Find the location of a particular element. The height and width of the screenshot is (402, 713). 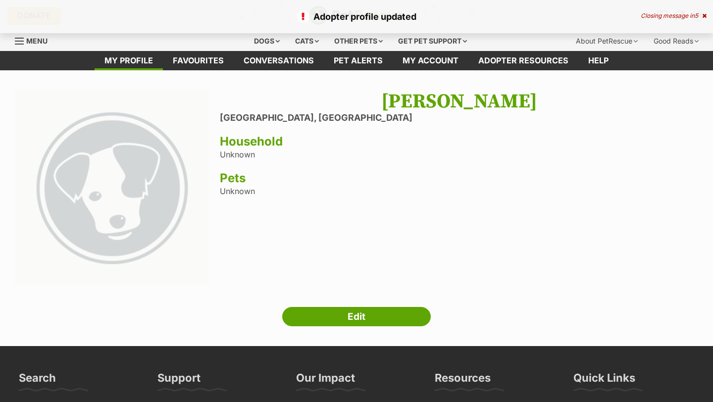

h3: Search is located at coordinates (37, 381).